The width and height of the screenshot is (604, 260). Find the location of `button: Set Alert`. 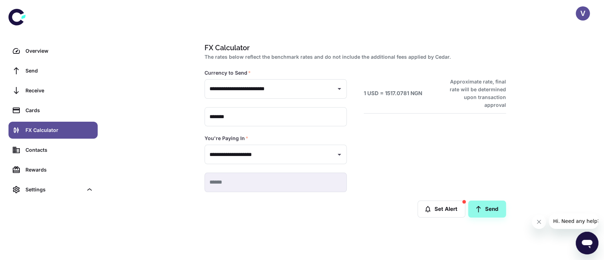

button: Set Alert is located at coordinates (441, 209).